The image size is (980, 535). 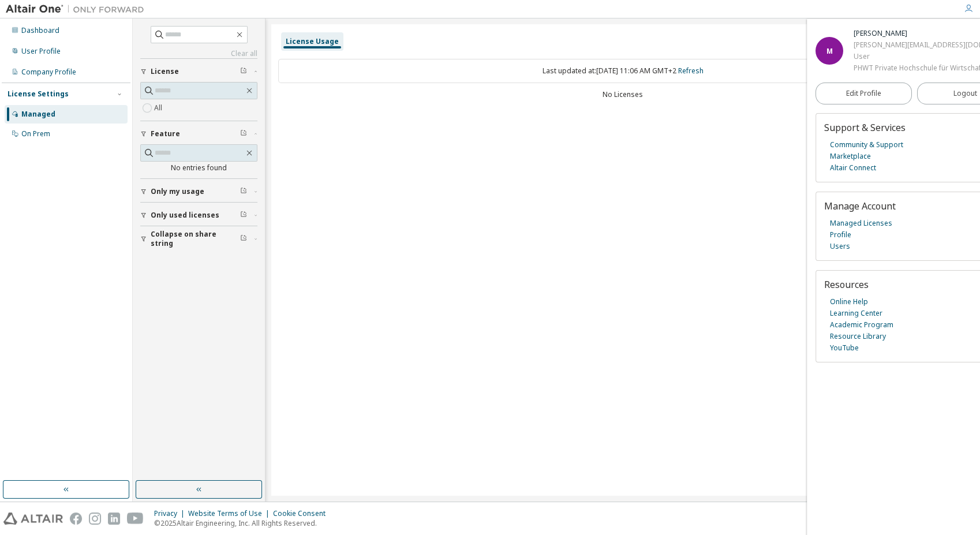 What do you see at coordinates (114, 518) in the screenshot?
I see `img: linkedin.svg` at bounding box center [114, 518].